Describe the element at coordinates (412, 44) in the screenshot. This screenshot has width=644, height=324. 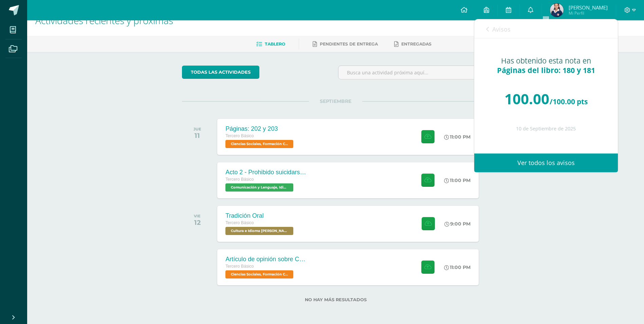
I see `a: Entregadas` at that location.